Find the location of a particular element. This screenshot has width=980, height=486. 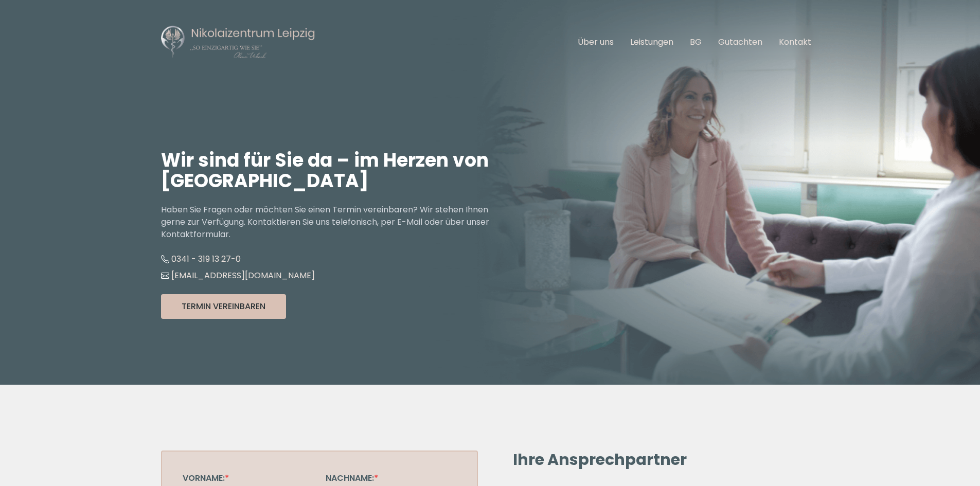

label: Nachname: is located at coordinates (352, 478).